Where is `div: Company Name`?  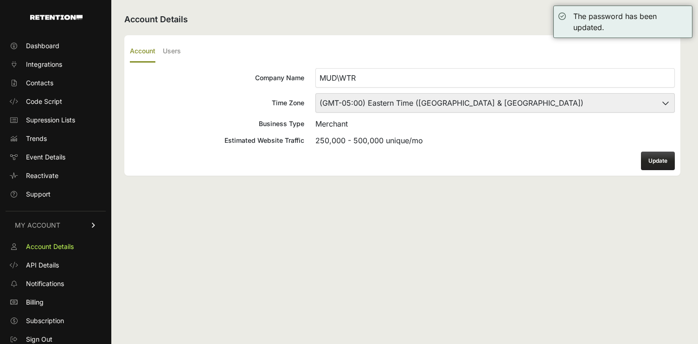 div: Company Name is located at coordinates (217, 78).